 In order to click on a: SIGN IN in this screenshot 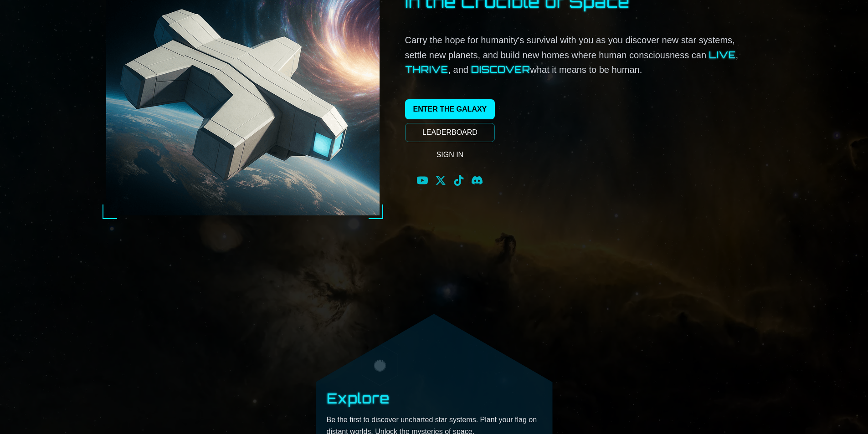, I will do `click(450, 155)`.